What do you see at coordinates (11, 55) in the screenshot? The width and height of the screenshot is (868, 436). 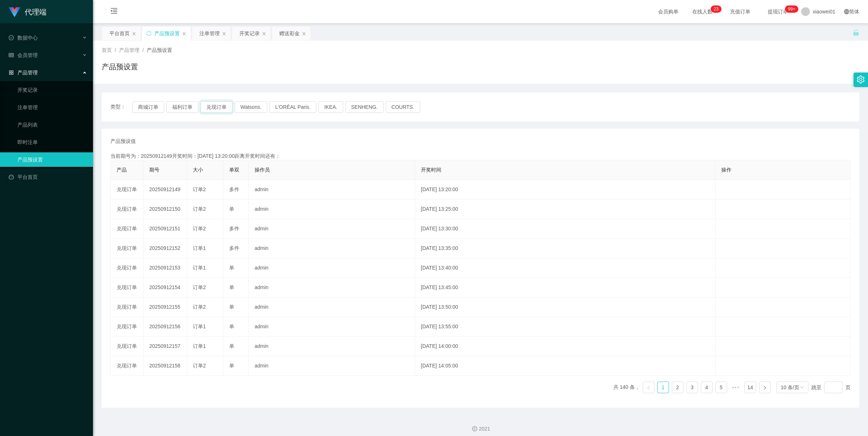 I see `i: 图标: table` at bounding box center [11, 55].